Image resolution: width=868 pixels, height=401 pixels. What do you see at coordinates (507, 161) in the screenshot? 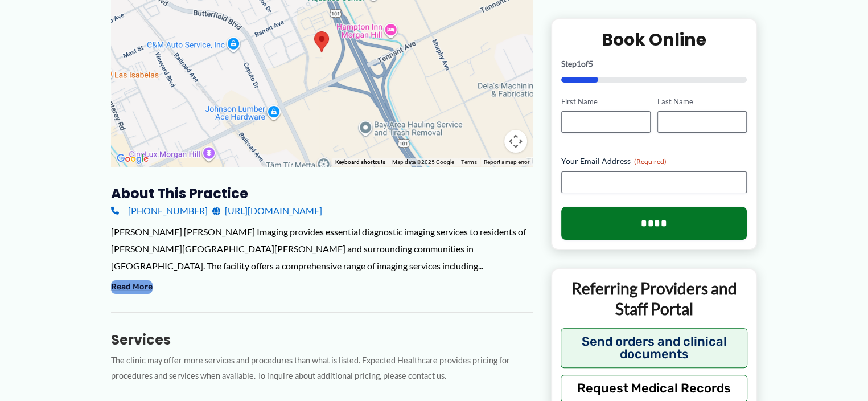
I see `a: Report a map error` at bounding box center [507, 161].